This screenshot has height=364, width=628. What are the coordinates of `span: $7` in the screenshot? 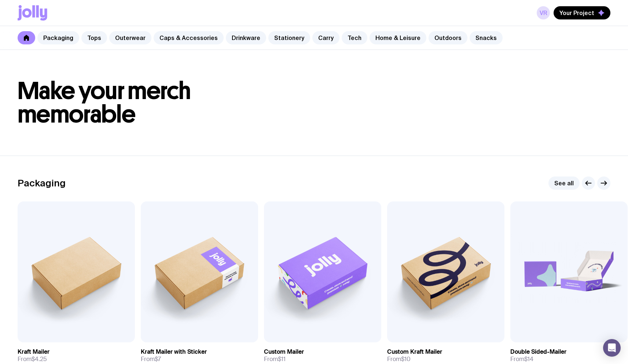 It's located at (158, 359).